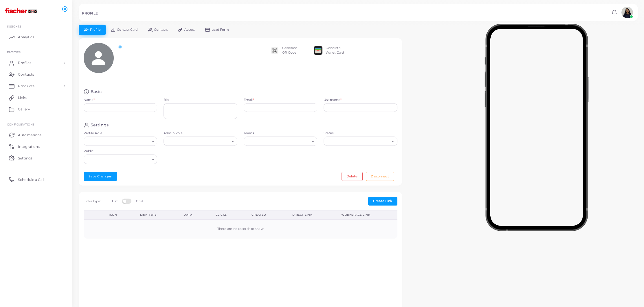 The width and height of the screenshot is (644, 307). Describe the element at coordinates (193, 215) in the screenshot. I see `div: Data` at that location.